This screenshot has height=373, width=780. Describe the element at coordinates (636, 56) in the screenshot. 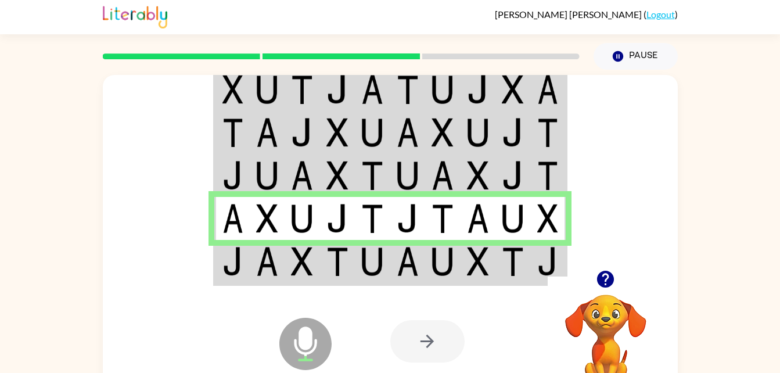

I see `button: Pause` at that location.